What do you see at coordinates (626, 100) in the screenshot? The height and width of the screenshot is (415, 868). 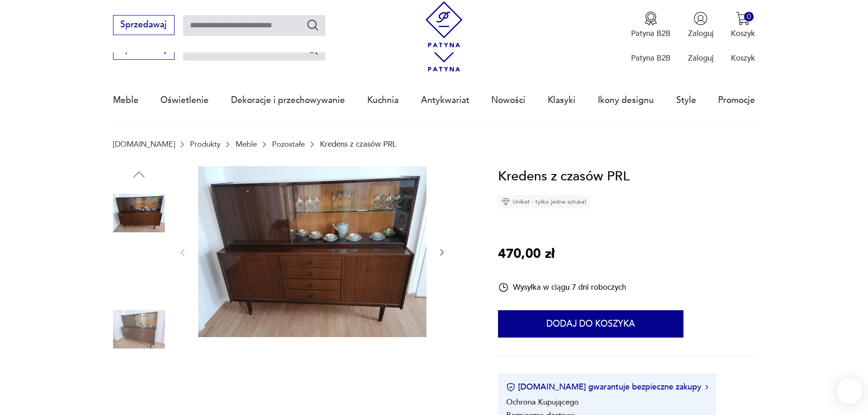 I see `a: Ikony designu` at bounding box center [626, 100].